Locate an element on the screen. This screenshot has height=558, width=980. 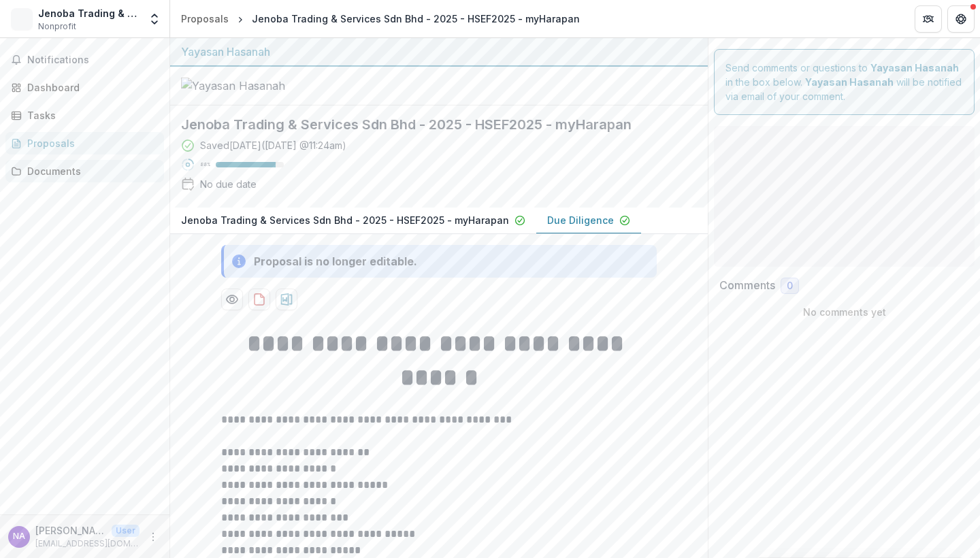
p: User is located at coordinates (125, 531).